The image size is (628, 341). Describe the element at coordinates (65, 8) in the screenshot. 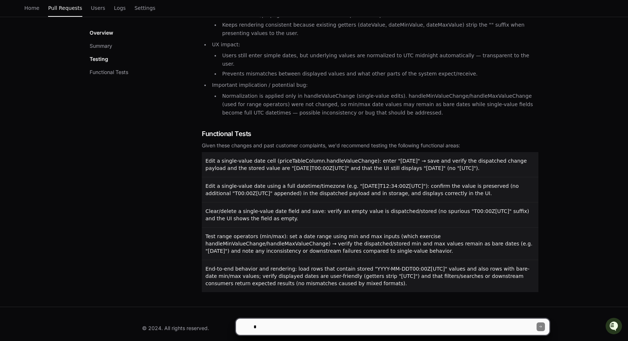

I see `span: Pull Requests` at that location.